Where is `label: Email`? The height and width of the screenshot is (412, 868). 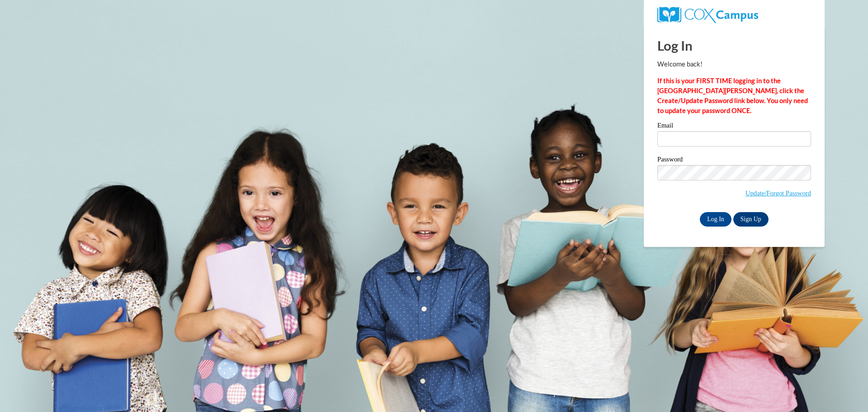 label: Email is located at coordinates (734, 127).